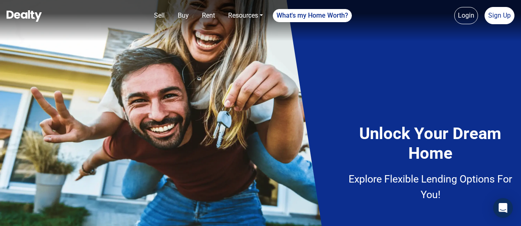 This screenshot has width=521, height=226. Describe the element at coordinates (208, 16) in the screenshot. I see `a: Rent` at that location.